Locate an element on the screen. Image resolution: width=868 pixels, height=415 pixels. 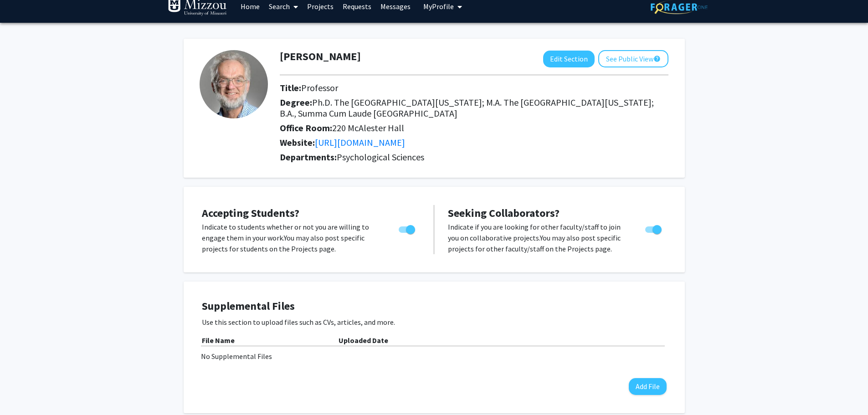
span: My Profile is located at coordinates (438, 6).